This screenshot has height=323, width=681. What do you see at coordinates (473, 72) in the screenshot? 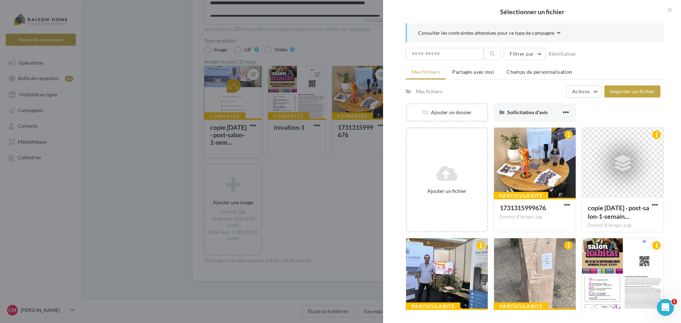
I see `span: Partagés avec moi` at bounding box center [473, 72].